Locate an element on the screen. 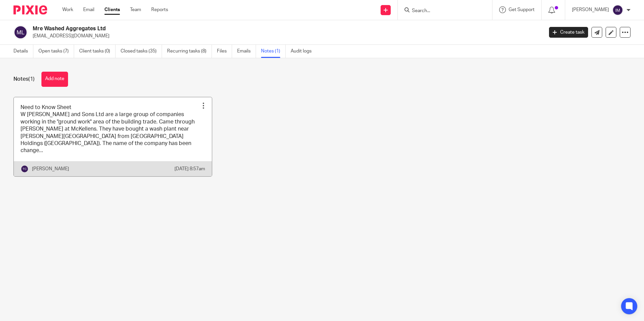 Image resolution: width=644 pixels, height=321 pixels. img: Pixie is located at coordinates (30, 10).